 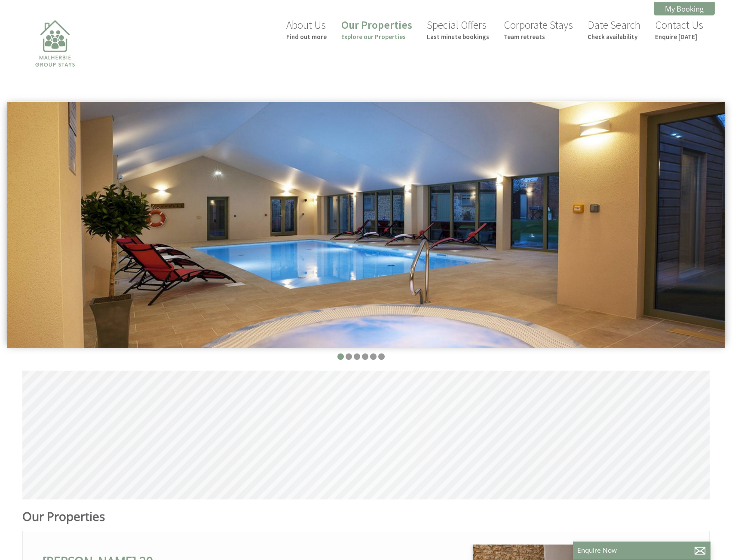 What do you see at coordinates (614, 29) in the screenshot?
I see `a: Date SearchCheck availability` at bounding box center [614, 29].